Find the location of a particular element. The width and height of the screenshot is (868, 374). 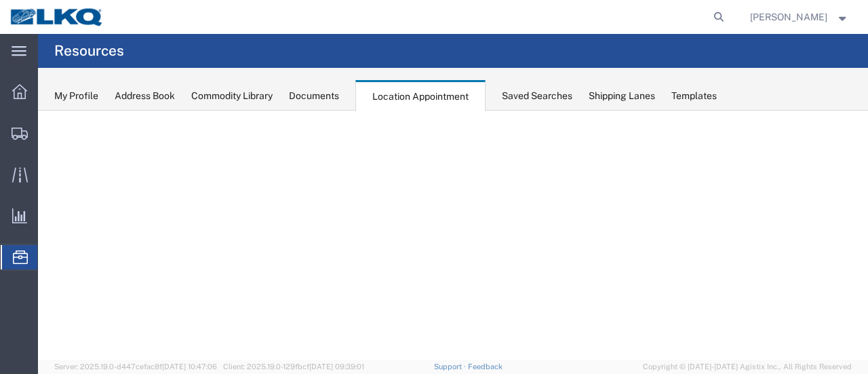

div: Shipping Lanes is located at coordinates (622, 96).